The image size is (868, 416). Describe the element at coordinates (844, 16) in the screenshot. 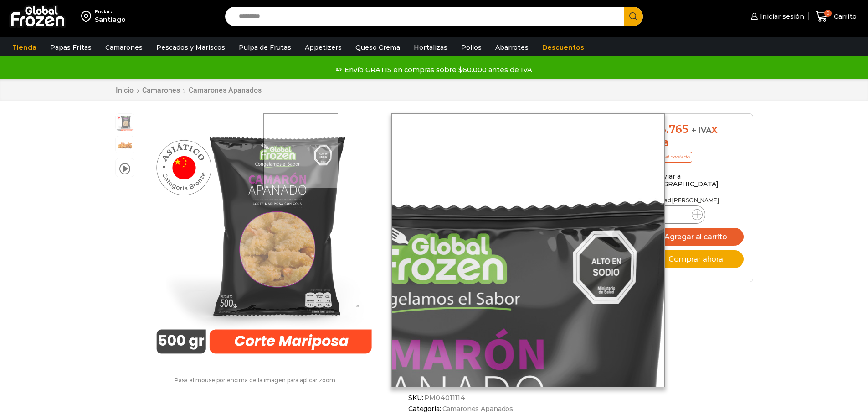

I see `span: Carrito` at that location.